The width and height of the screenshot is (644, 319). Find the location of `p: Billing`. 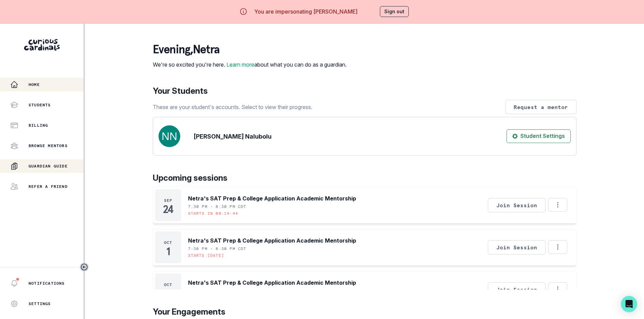

p: Billing is located at coordinates (38, 125).